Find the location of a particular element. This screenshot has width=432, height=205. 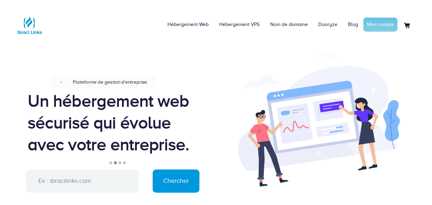

a: Blog is located at coordinates (353, 25).